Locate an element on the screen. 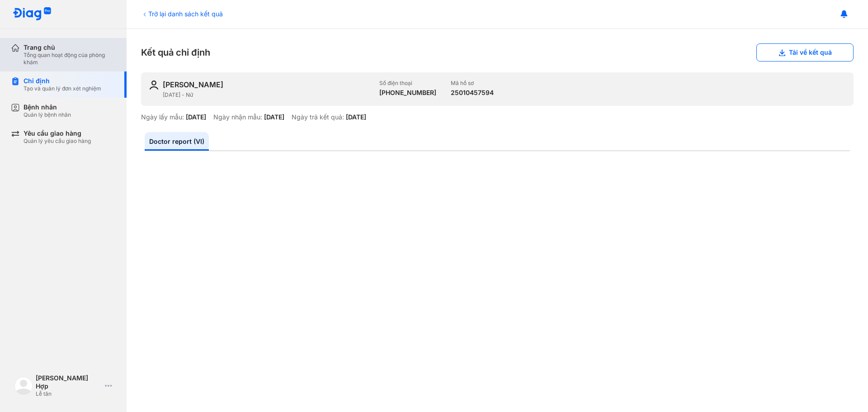 This screenshot has width=868, height=412. button: Tải về kết quả is located at coordinates (805, 52).